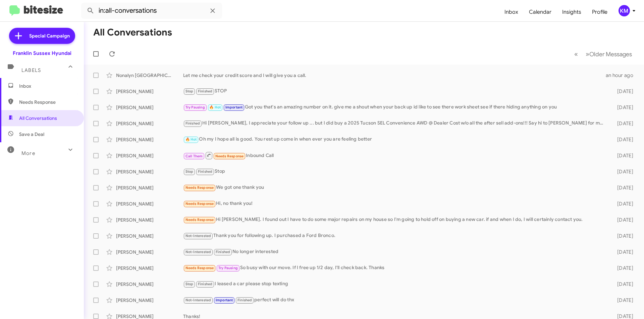 This screenshot has width=644, height=319. What do you see at coordinates (394, 75) in the screenshot?
I see `div: Let me check your credit score and I will give you a call.` at bounding box center [394, 75].